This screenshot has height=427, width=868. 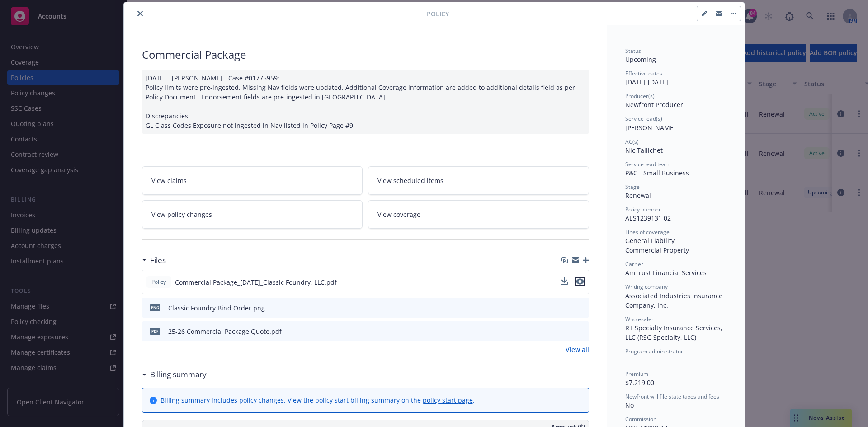 I want to click on span: View claims, so click(x=169, y=181).